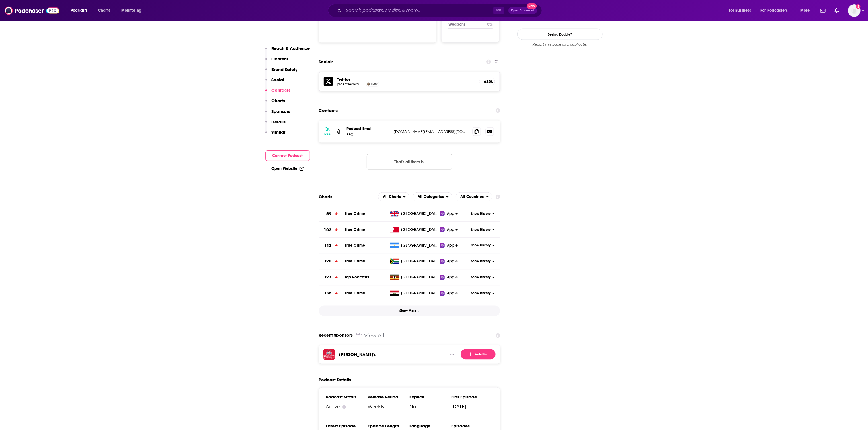 This screenshot has height=430, width=868. I want to click on h3: Podcast Status, so click(347, 396).